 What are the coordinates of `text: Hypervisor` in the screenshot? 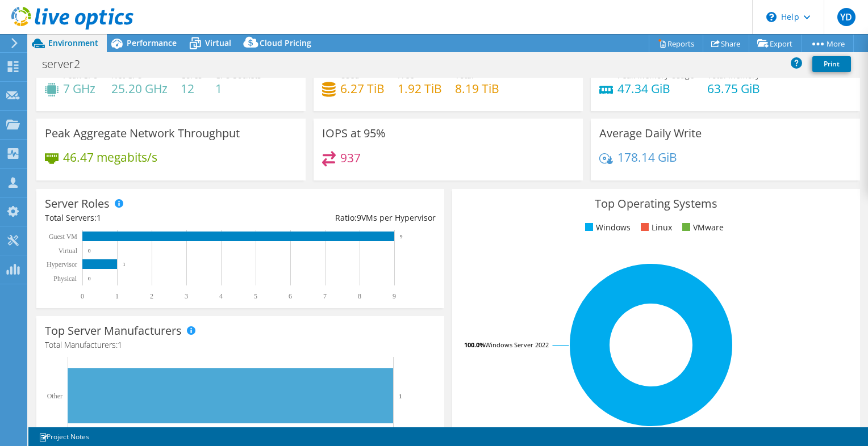 It's located at (62, 265).